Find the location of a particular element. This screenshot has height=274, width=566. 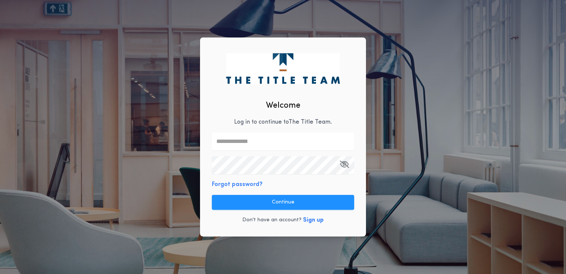

img: logo is located at coordinates (283, 68).